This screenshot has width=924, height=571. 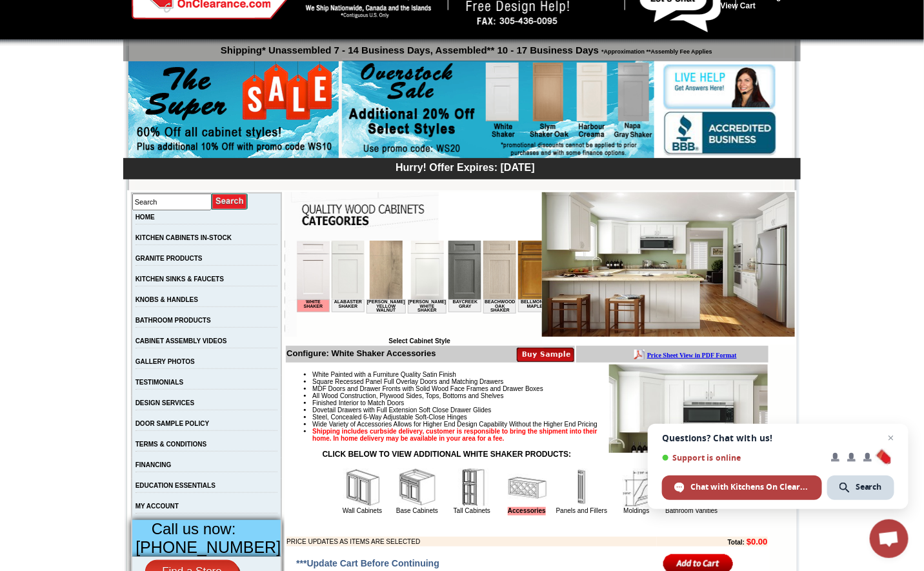 I want to click on input: Submit, so click(x=229, y=201).